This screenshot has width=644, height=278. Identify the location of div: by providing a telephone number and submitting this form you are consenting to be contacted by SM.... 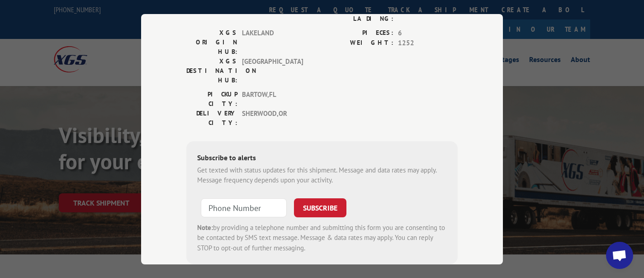
(322, 238).